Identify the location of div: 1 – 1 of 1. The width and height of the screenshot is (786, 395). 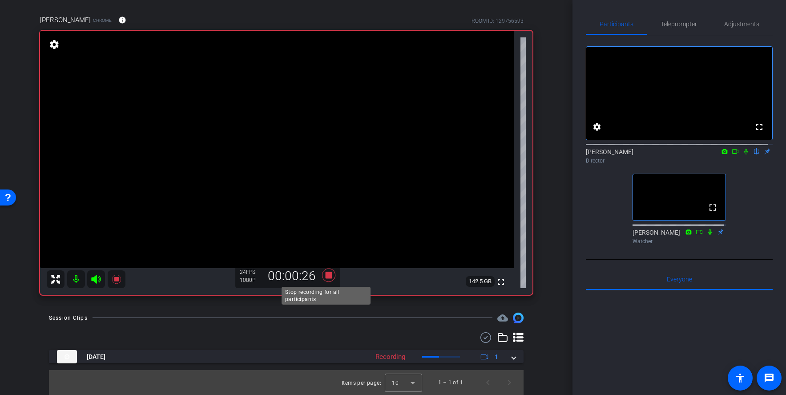
(451, 382).